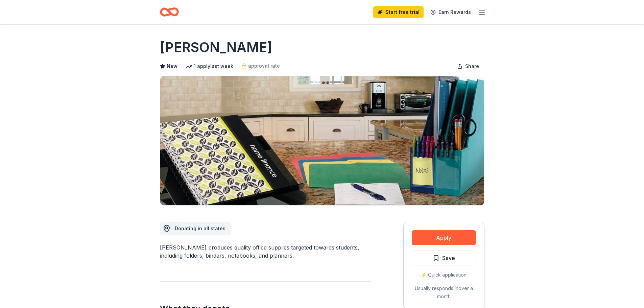  What do you see at coordinates (170, 12) in the screenshot?
I see `a: Home` at bounding box center [170, 12].